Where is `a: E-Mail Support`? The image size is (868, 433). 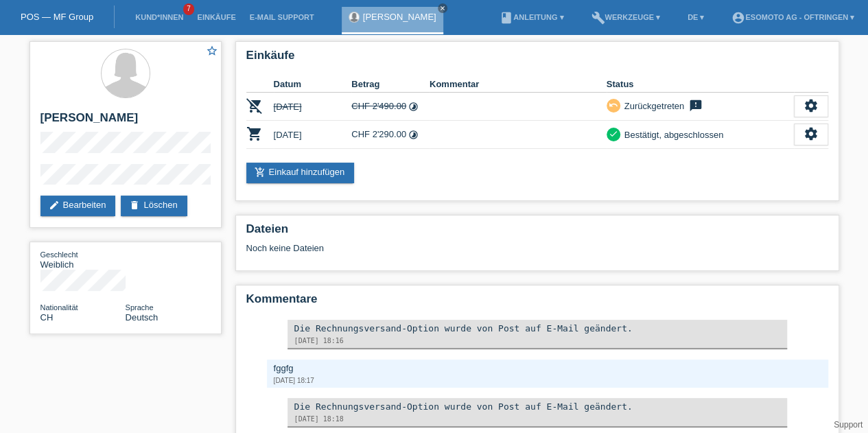
a: E-Mail Support is located at coordinates (282, 18).